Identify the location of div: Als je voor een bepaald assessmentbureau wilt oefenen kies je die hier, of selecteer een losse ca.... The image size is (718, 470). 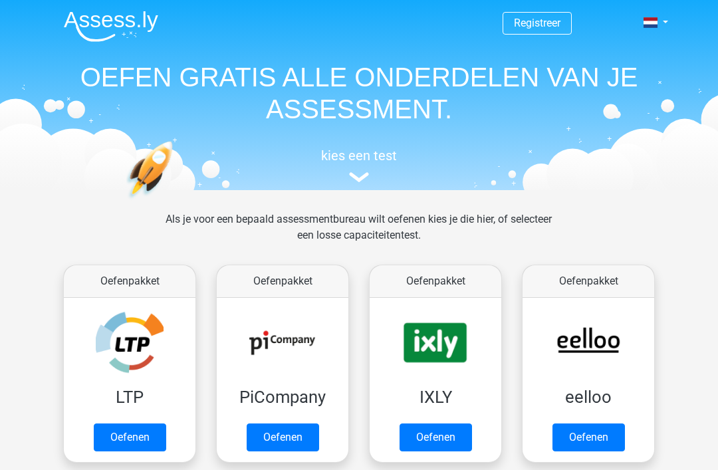
(358, 235).